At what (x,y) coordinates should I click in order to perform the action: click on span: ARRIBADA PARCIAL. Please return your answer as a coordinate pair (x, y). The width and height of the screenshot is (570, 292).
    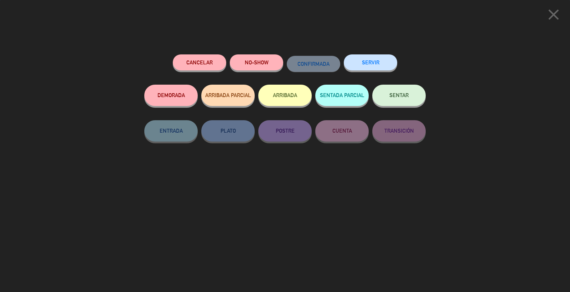
    Looking at the image, I should click on (228, 95).